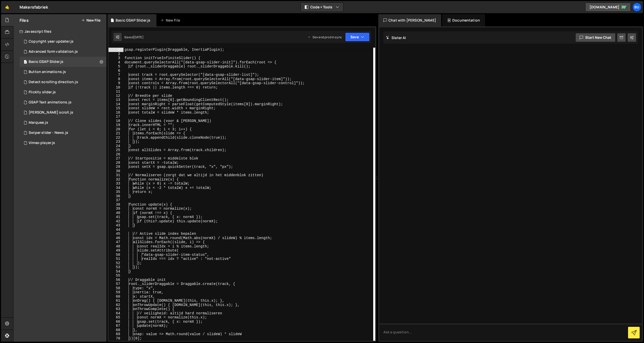  What do you see at coordinates (116, 196) in the screenshot?
I see `div: 36` at bounding box center [116, 196].